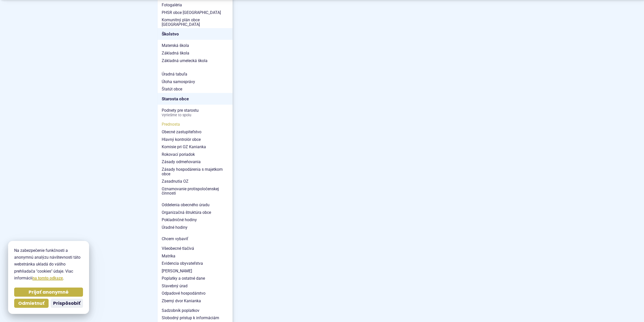 The width and height of the screenshot is (644, 322). What do you see at coordinates (195, 263) in the screenshot?
I see `span: Evidencia obyvateľstva` at bounding box center [195, 263].